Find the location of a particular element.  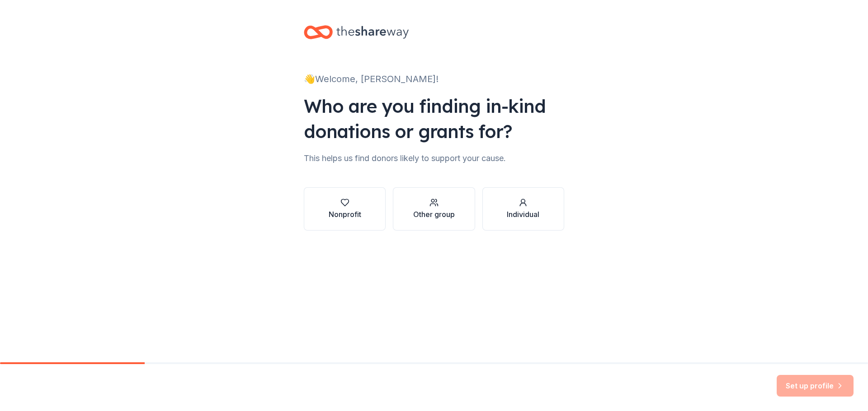

div: Other group is located at coordinates (434, 214).